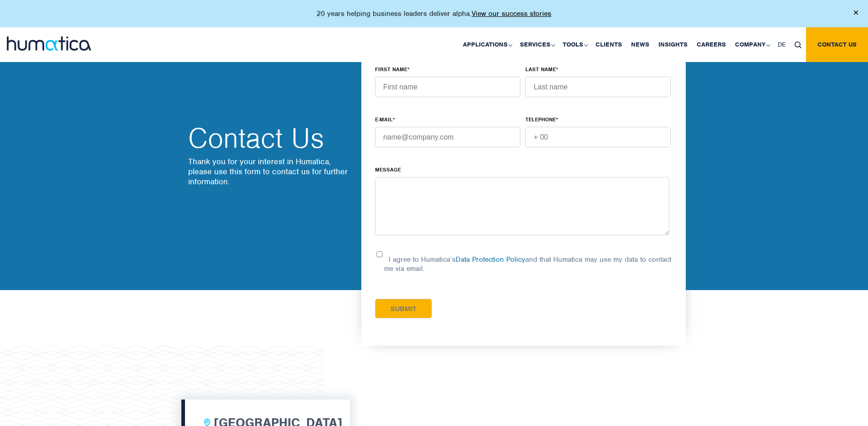 The height and width of the screenshot is (426, 868). Describe the element at coordinates (640, 44) in the screenshot. I see `a: News` at that location.